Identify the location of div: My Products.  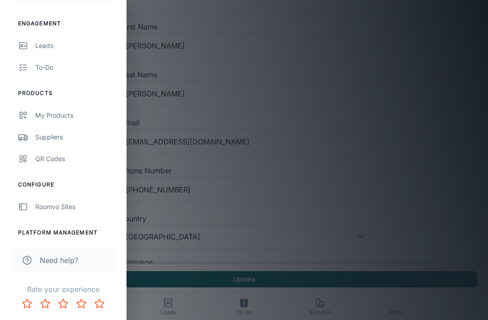
(76, 115).